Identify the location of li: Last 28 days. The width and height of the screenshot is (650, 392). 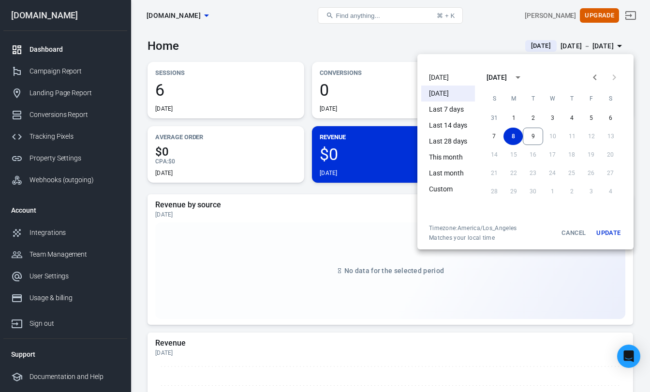
(448, 141).